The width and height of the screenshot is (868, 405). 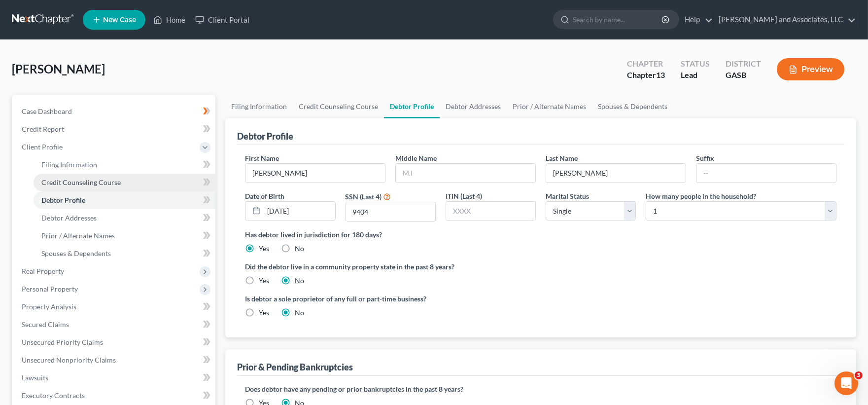 I want to click on a: Unsecured Priority Claims, so click(x=115, y=342).